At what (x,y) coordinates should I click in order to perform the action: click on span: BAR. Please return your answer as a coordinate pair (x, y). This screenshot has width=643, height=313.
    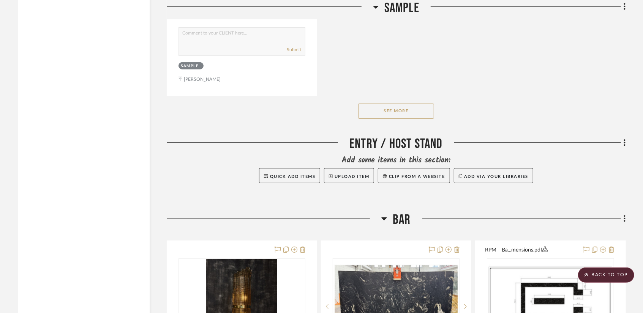
    Looking at the image, I should click on (402, 220).